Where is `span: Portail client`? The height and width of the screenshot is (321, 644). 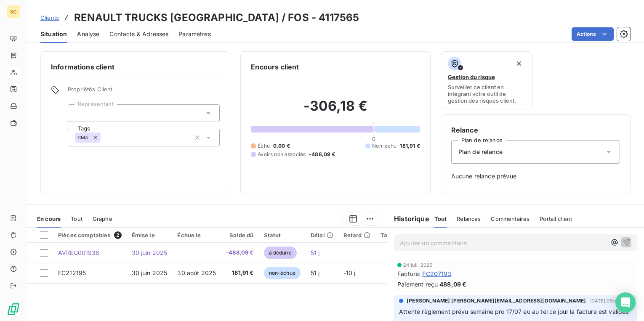
span: Portail client is located at coordinates (556, 219).